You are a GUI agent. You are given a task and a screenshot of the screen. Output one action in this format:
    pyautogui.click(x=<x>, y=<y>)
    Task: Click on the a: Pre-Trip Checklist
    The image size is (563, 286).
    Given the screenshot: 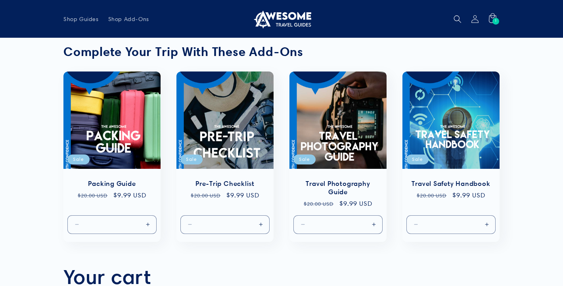 What is the action you would take?
    pyautogui.click(x=225, y=183)
    